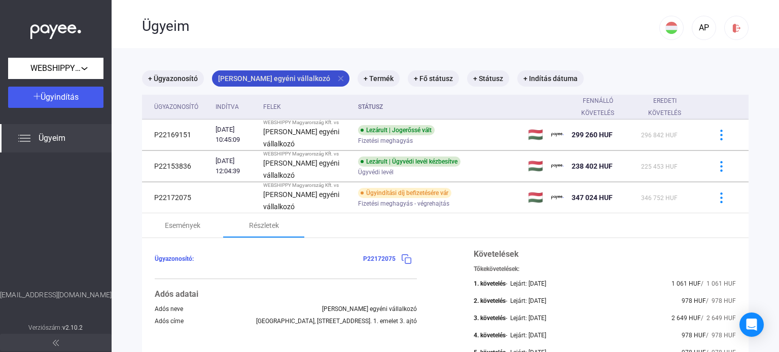 This screenshot has height=352, width=779. Describe the element at coordinates (592, 135) in the screenshot. I see `span: 299 260 HUF` at that location.